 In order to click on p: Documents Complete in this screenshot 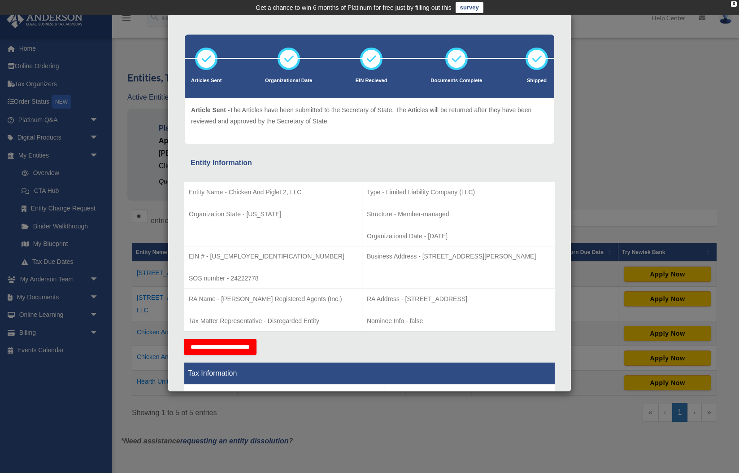, I will do `click(456, 81)`.